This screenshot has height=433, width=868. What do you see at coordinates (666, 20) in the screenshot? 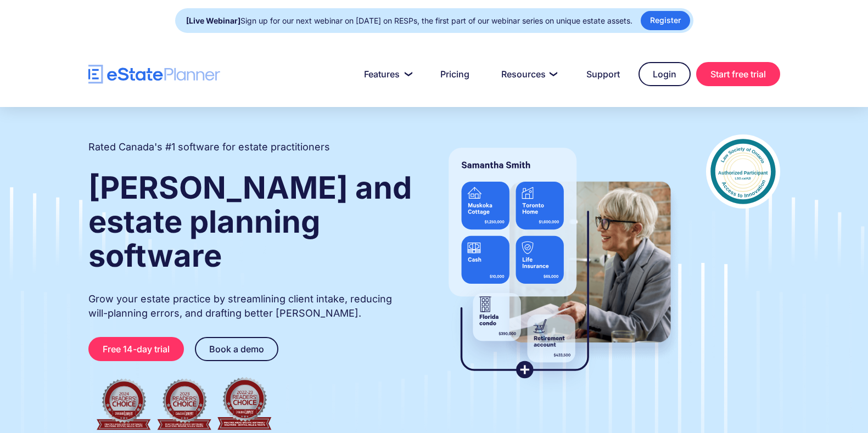
I see `a: Register` at bounding box center [666, 20].